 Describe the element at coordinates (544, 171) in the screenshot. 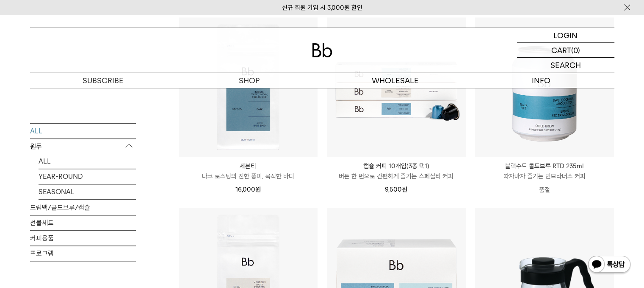

I see `a: 블랙수트 콜드브루 RTD 235ml 따자마자 즐기는 빈브라더스 커피` at that location.